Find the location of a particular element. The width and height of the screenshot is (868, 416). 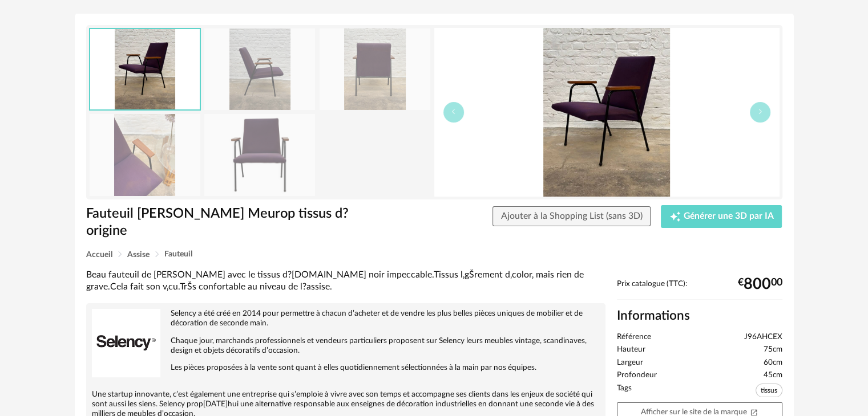

div: Breadcrumb is located at coordinates (434, 254).